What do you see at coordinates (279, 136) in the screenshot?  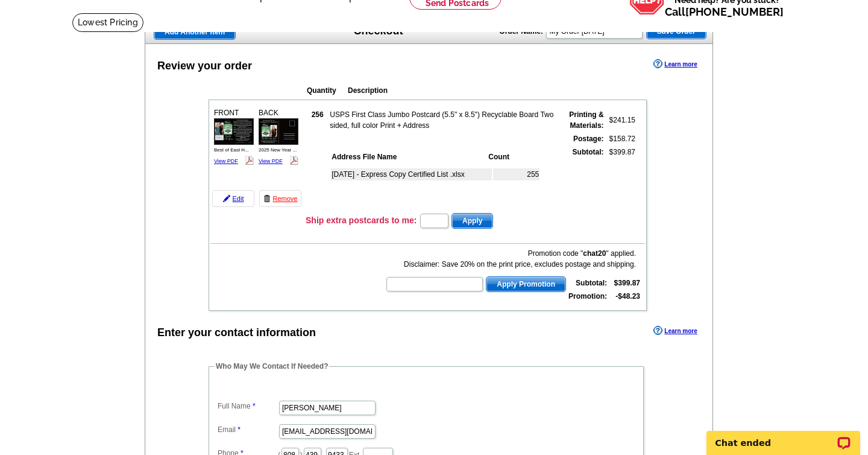 I see `div: BACK` at bounding box center [279, 136].